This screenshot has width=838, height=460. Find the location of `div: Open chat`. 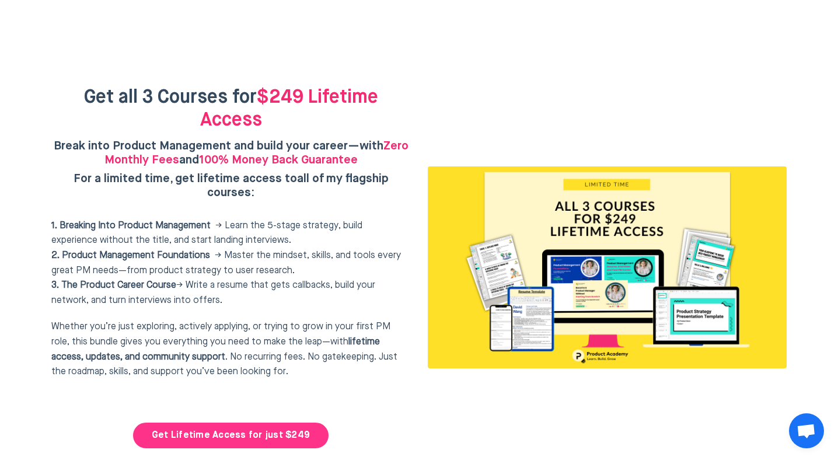

div: Open chat is located at coordinates (807, 431).